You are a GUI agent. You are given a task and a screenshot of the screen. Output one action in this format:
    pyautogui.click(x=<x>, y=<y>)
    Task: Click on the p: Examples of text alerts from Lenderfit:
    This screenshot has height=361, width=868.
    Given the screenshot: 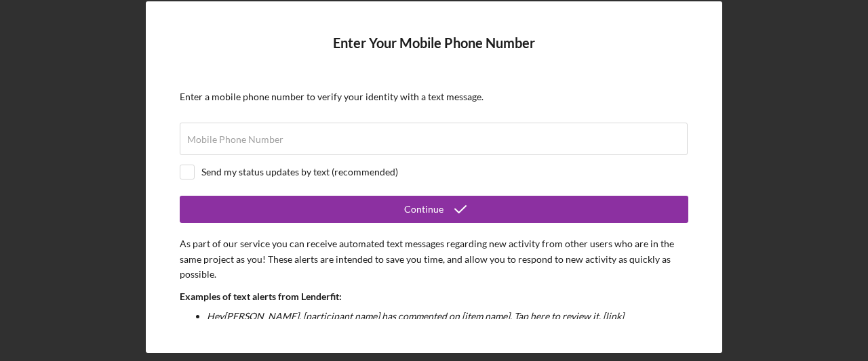 What is the action you would take?
    pyautogui.click(x=434, y=297)
    